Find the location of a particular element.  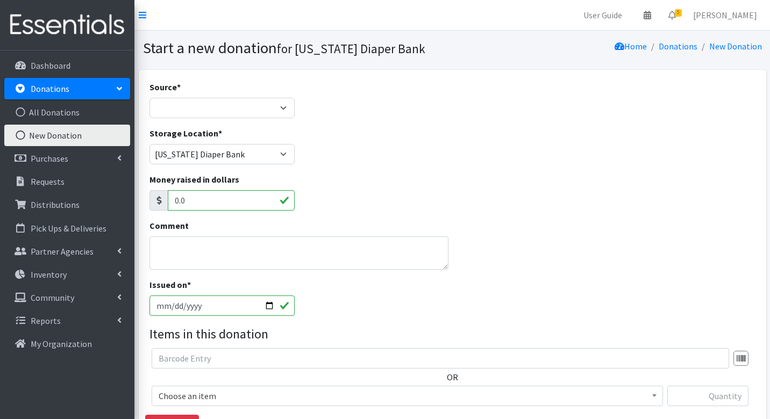

a: User Guide is located at coordinates (602, 15).